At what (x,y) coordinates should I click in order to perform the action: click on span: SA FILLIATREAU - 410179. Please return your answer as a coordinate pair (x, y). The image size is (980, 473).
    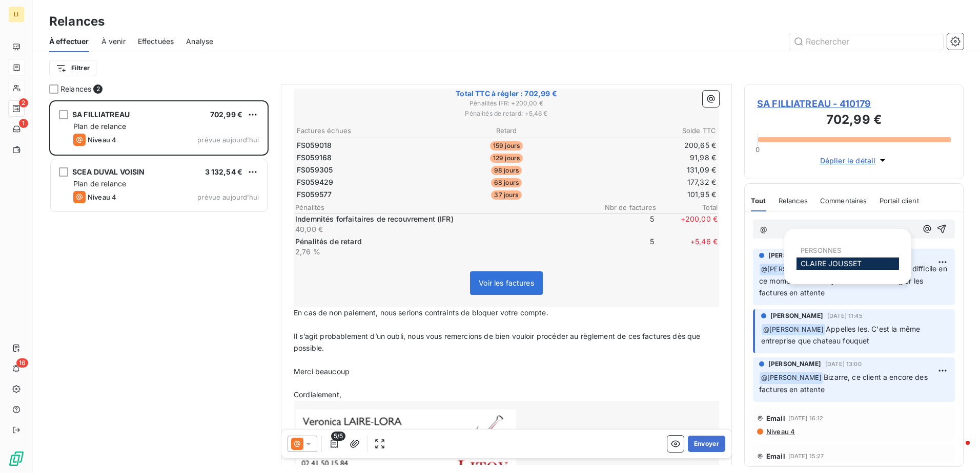
    Looking at the image, I should click on (854, 103).